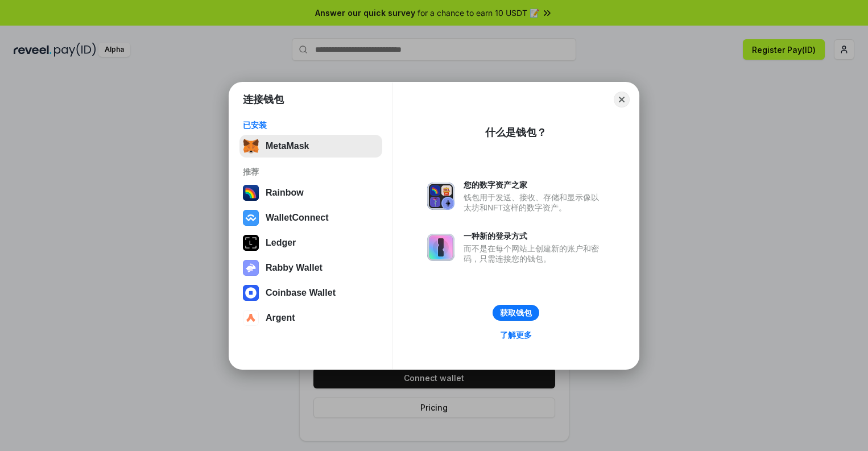 The width and height of the screenshot is (868, 451). I want to click on div: Argent, so click(280, 318).